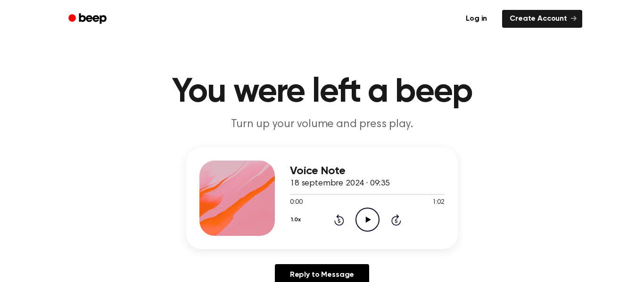 The image size is (644, 282). I want to click on span: 18 septembre 2024 · 09:35, so click(339, 183).